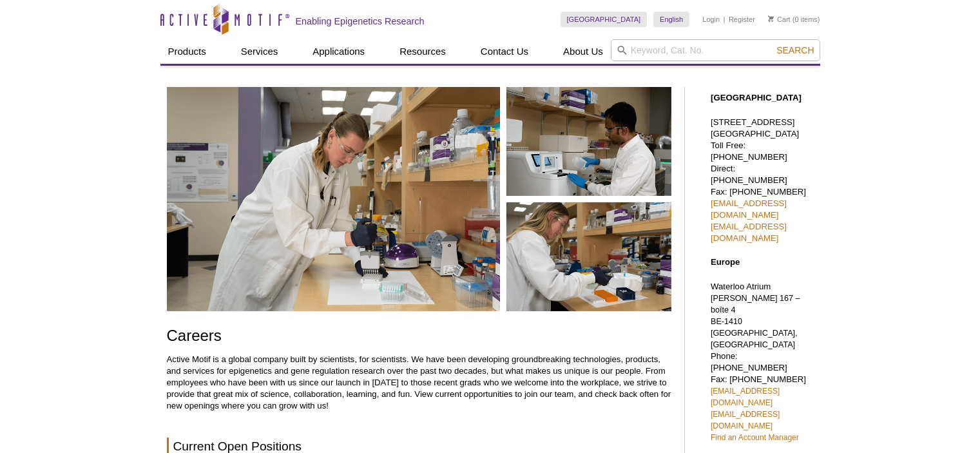 The image size is (980, 453). Describe the element at coordinates (794, 20) in the screenshot. I see `li: (0 items)` at that location.